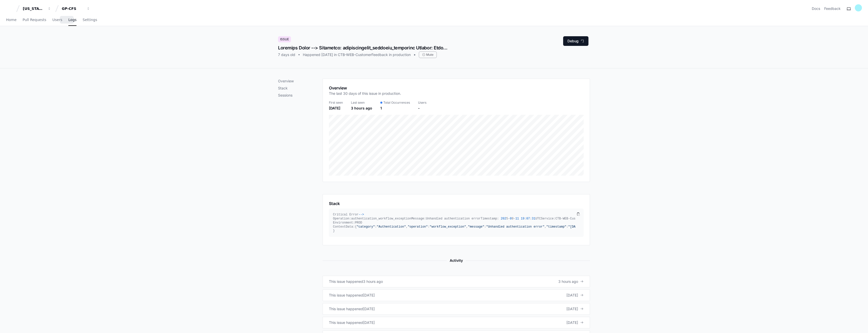 This screenshot has height=333, width=868. Describe the element at coordinates (456, 92) in the screenshot. I see `app-pz-page-link-header: Overview` at that location.